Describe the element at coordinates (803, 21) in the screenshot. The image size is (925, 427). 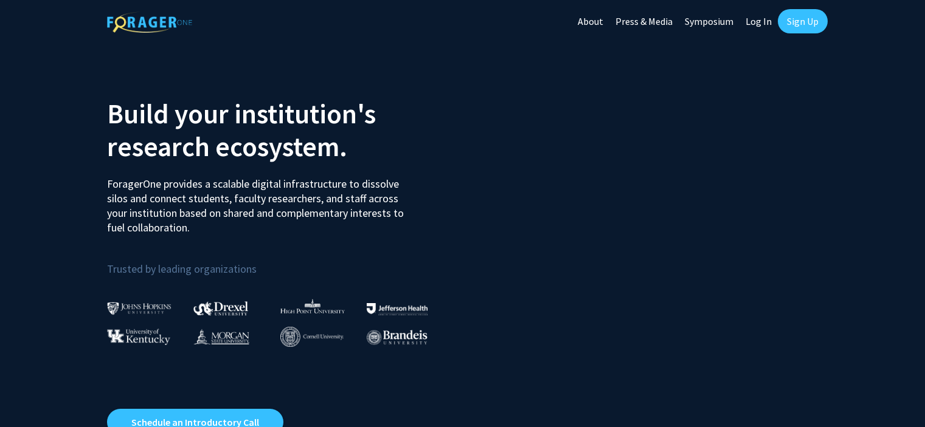
I see `a: Sign Up` at that location.